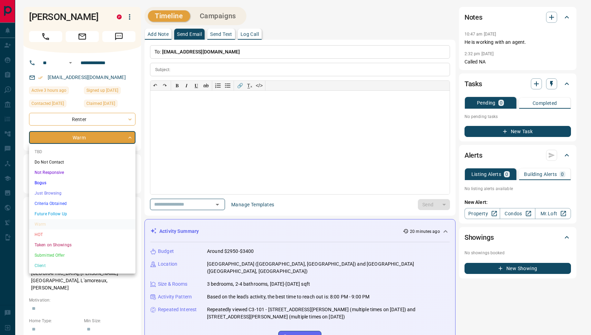 The image size is (591, 335). I want to click on li: Not Responsive, so click(82, 173).